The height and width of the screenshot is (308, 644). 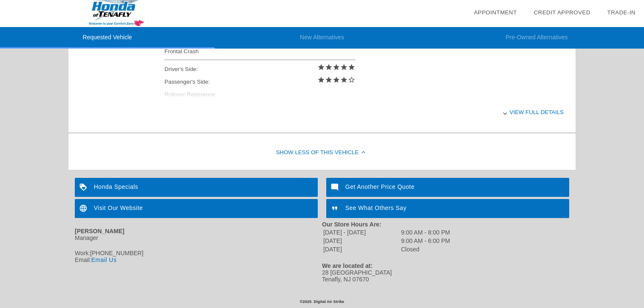 I want to click on a: Get Another Price Quote, so click(x=448, y=188).